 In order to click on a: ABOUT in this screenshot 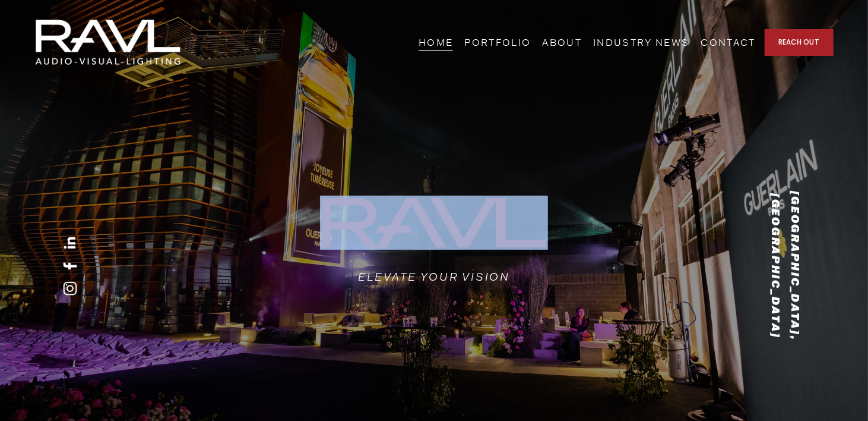, I will do `click(561, 43)`.